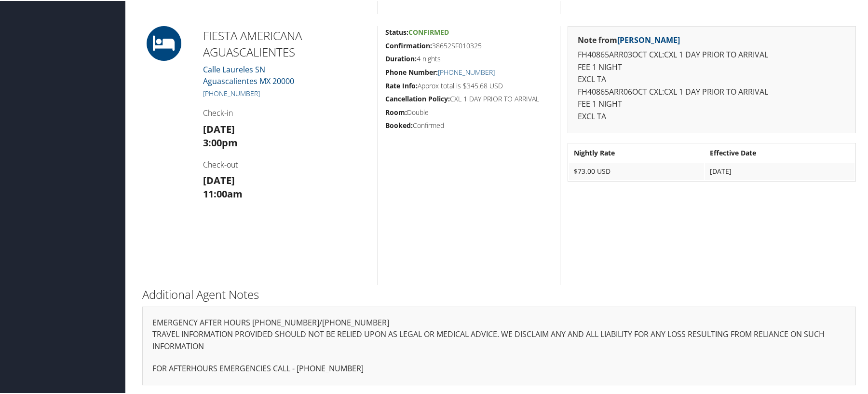 The image size is (868, 394). What do you see at coordinates (712, 85) in the screenshot?
I see `p: FH40865ARR03OCT CXL:CXL 1 DAY PRIOR TO ARRIVAL FEE 1 NIGHT EXCL TA FH40865ARR06OCT CXL:CXL 1 DAY ...` at bounding box center [712, 85].